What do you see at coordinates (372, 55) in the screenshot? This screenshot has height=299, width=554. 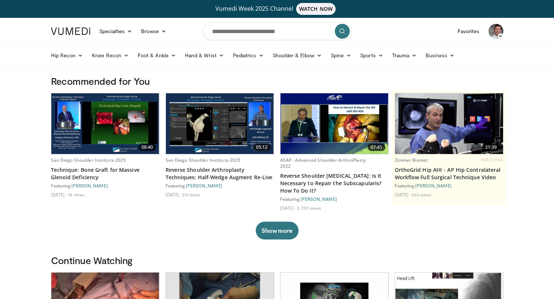 I see `a: Sports` at bounding box center [372, 55].